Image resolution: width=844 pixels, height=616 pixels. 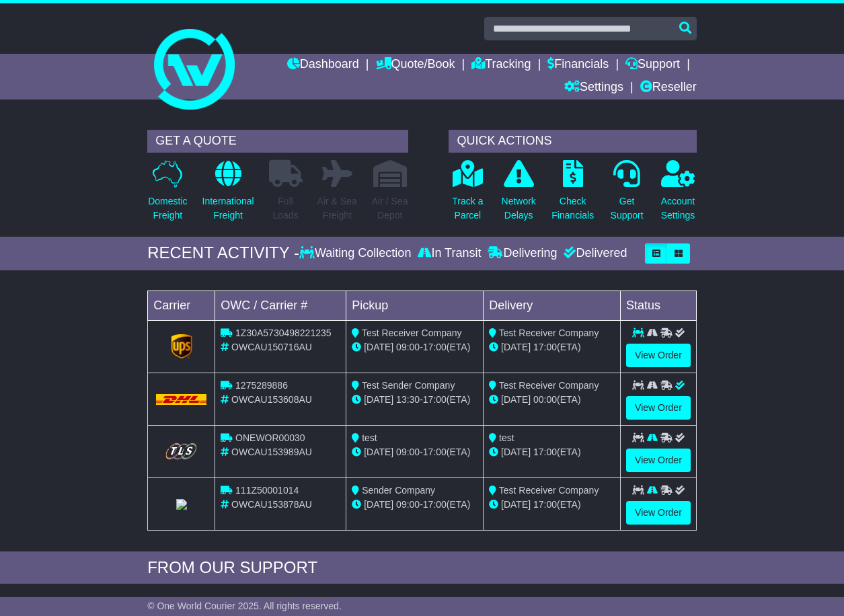 What do you see at coordinates (572, 195) in the screenshot?
I see `a: CheckFinancials` at bounding box center [572, 195].